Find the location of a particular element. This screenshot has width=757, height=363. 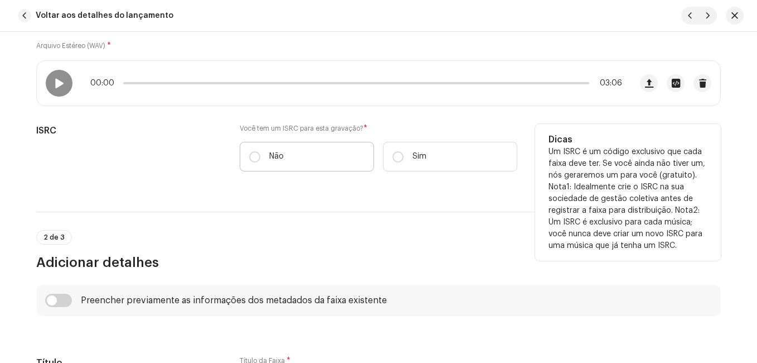

p: Um ISRC é um código exclusivo que cada faixa deve ter. Se você ainda não tiver um, nós geraremos ... is located at coordinates (628, 199).